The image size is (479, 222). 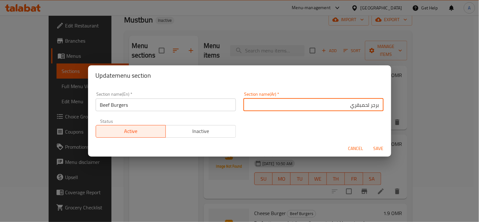 What do you see at coordinates (355, 148) in the screenshot?
I see `button: Cancel` at bounding box center [355, 148].